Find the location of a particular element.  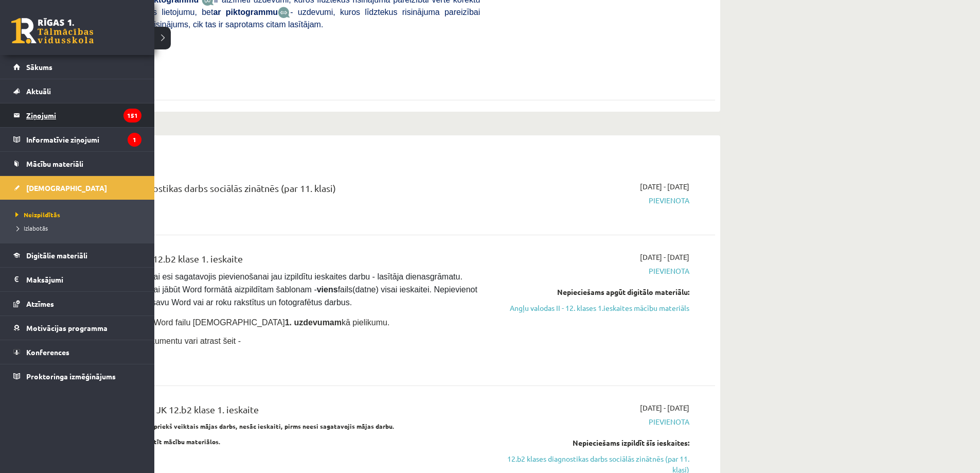

i: 151 is located at coordinates (132, 115).